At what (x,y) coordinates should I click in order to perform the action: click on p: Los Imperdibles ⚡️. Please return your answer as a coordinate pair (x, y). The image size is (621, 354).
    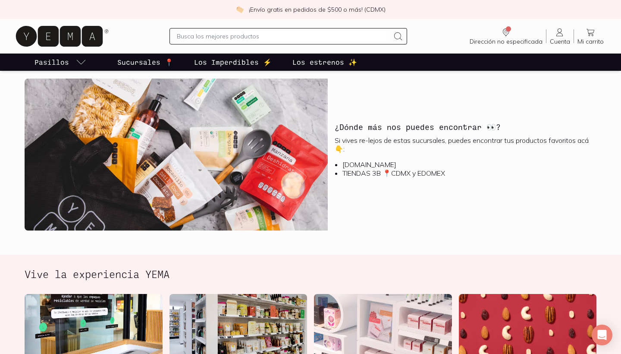
    Looking at the image, I should click on (233, 62).